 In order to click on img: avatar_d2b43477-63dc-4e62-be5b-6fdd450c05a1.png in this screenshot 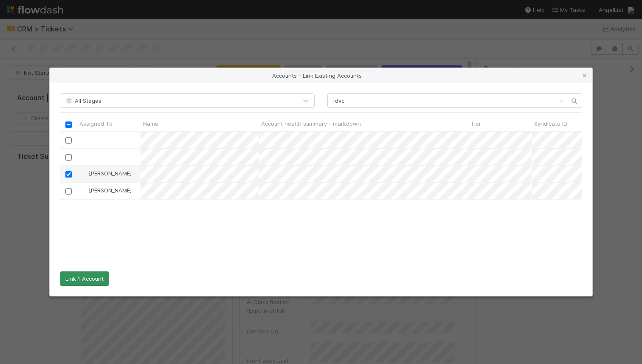, I will do `click(84, 173)`.